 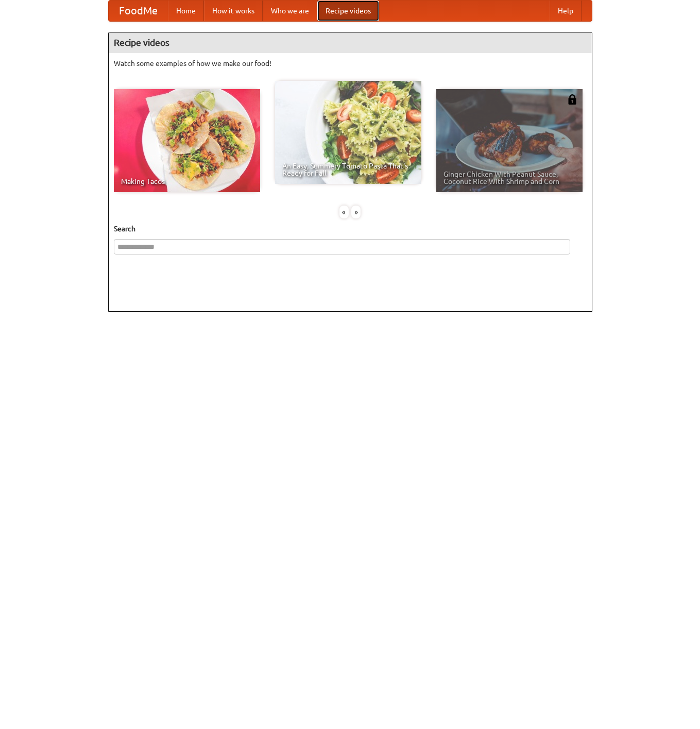 I want to click on h5: Search, so click(x=350, y=228).